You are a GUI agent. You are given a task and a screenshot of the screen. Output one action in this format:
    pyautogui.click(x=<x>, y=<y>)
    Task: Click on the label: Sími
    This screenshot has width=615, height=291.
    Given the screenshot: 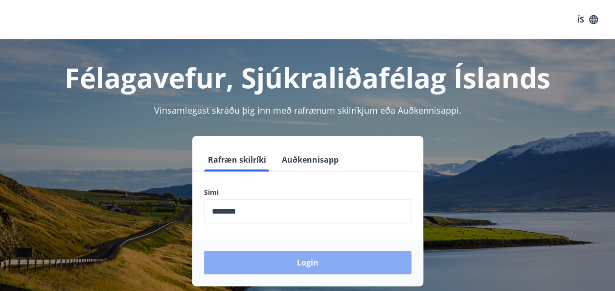 What is the action you would take?
    pyautogui.click(x=308, y=192)
    